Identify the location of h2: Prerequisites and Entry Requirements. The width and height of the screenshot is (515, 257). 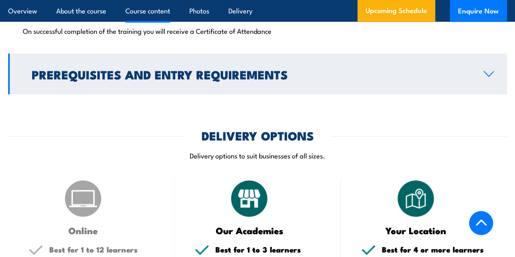
(251, 74).